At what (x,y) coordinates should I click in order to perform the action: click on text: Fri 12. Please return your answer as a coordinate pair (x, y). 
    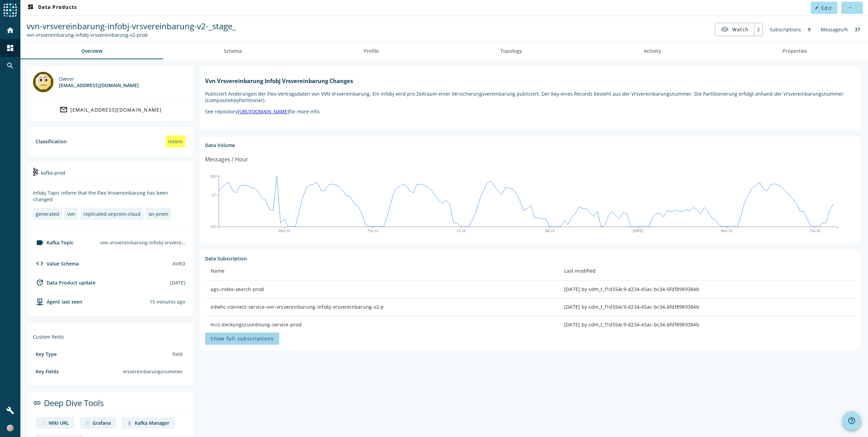
    Looking at the image, I should click on (461, 231).